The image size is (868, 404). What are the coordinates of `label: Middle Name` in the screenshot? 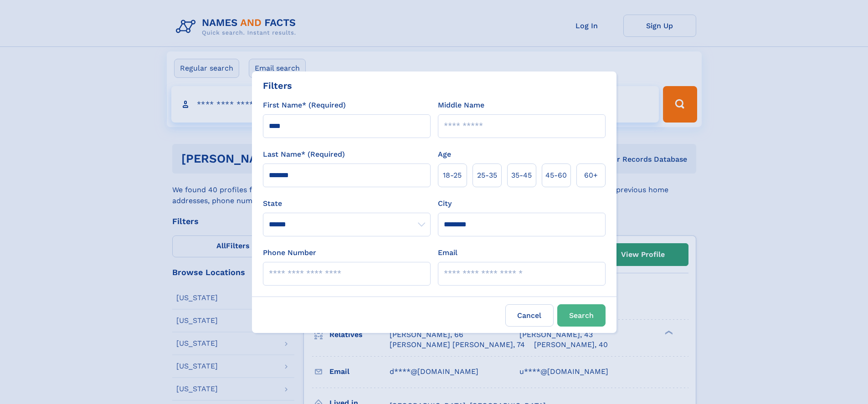 It's located at (461, 105).